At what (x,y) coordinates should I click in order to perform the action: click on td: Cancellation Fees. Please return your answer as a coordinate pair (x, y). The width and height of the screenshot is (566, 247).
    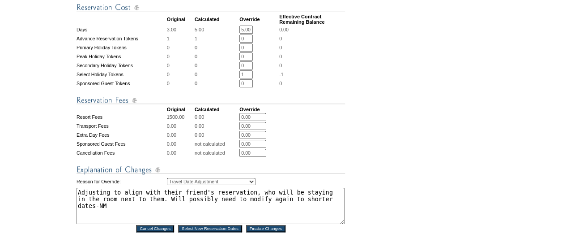
    Looking at the image, I should click on (121, 153).